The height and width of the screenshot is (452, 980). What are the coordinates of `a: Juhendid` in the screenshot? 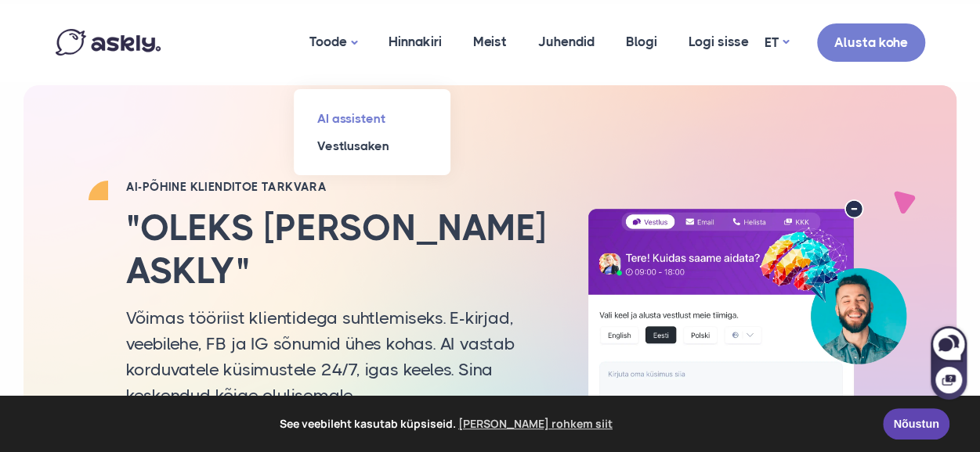 It's located at (566, 41).